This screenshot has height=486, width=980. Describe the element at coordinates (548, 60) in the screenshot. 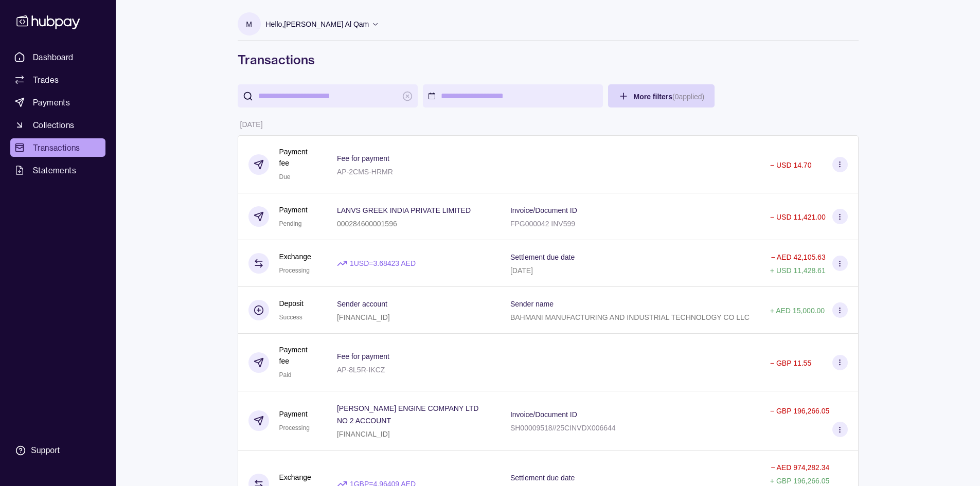

I see `h1: Transactions` at that location.